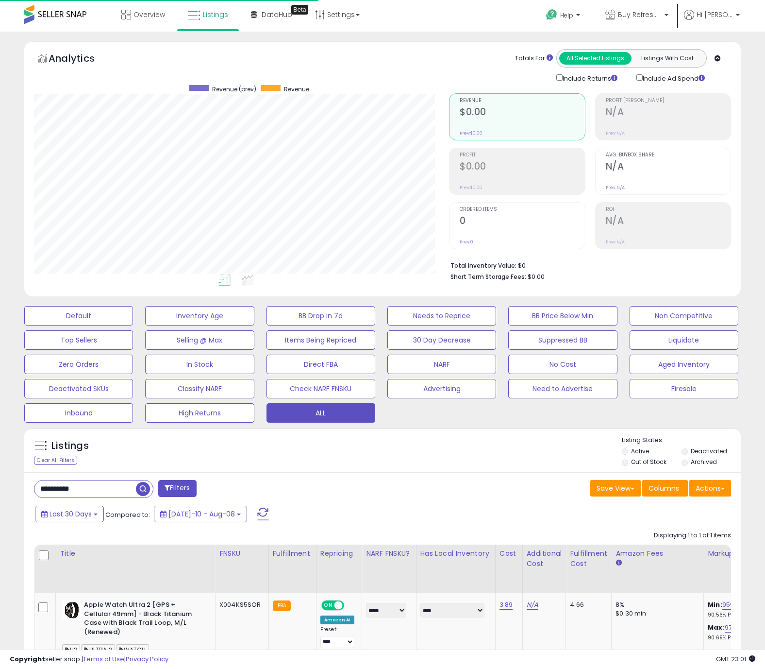  I want to click on label: Deactivated, so click(709, 451).